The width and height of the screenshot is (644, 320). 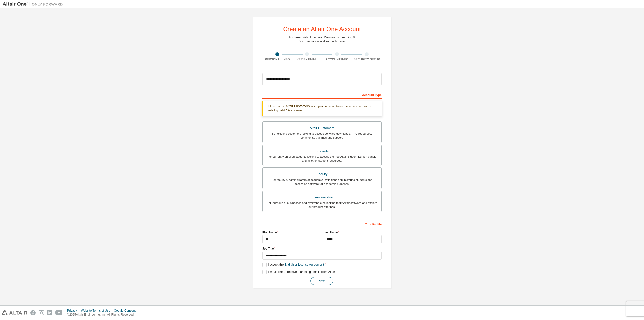 What do you see at coordinates (322, 151) in the screenshot?
I see `div: Students` at bounding box center [322, 151].